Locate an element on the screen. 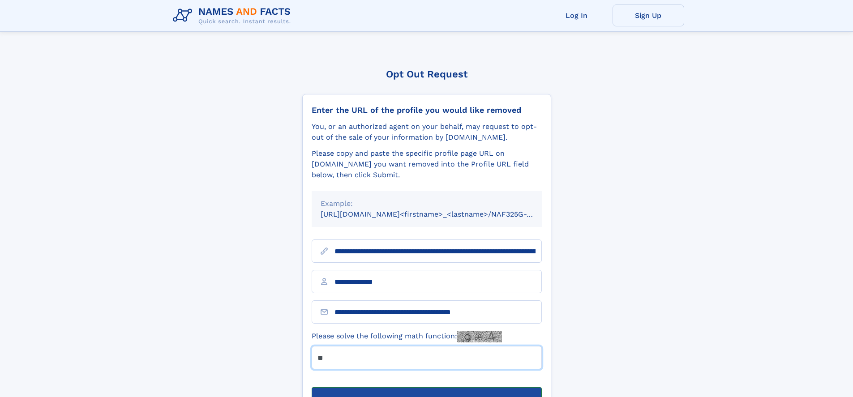 Image resolution: width=853 pixels, height=397 pixels. div: Example: is located at coordinates (427, 204).